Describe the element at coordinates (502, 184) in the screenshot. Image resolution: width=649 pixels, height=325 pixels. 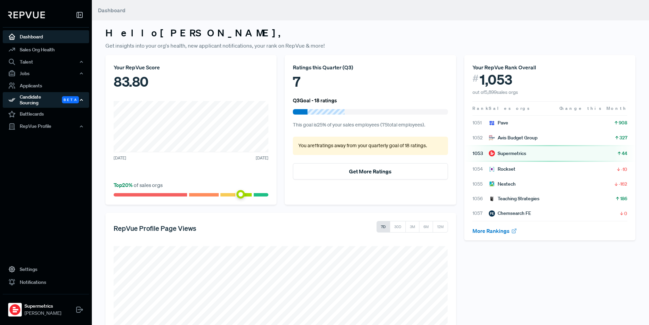
I see `div: Nextech` at that location.